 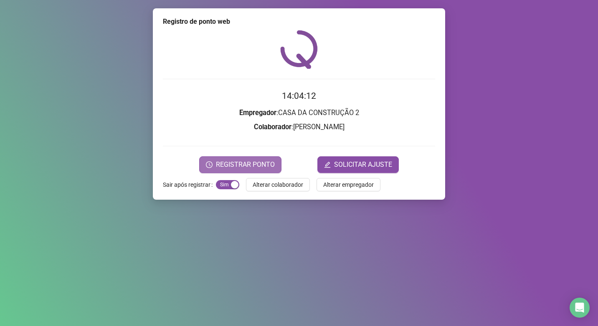 I want to click on h3: : CASA DA CONSTRUÇÃO 2, so click(x=299, y=113).